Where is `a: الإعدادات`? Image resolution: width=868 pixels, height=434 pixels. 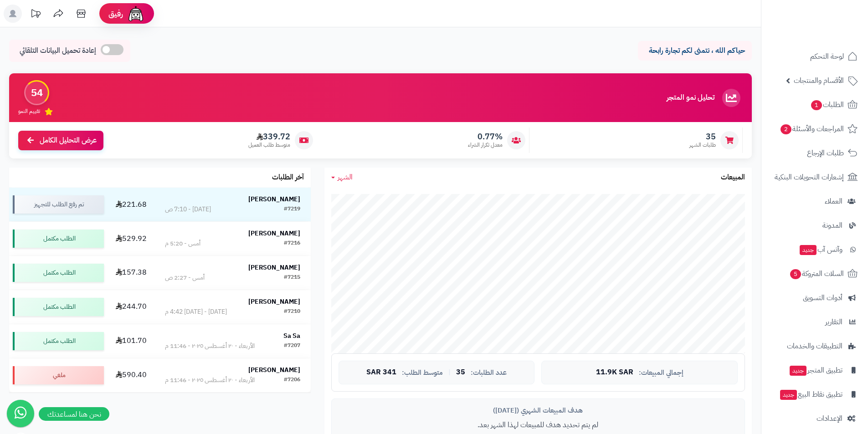 a: الإعدادات is located at coordinates (815, 418).